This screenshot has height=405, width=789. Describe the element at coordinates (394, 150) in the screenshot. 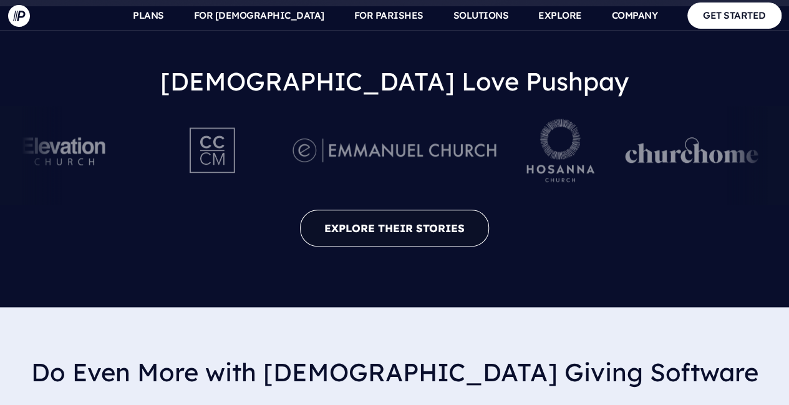

I see `img: pp_logos_3` at that location.